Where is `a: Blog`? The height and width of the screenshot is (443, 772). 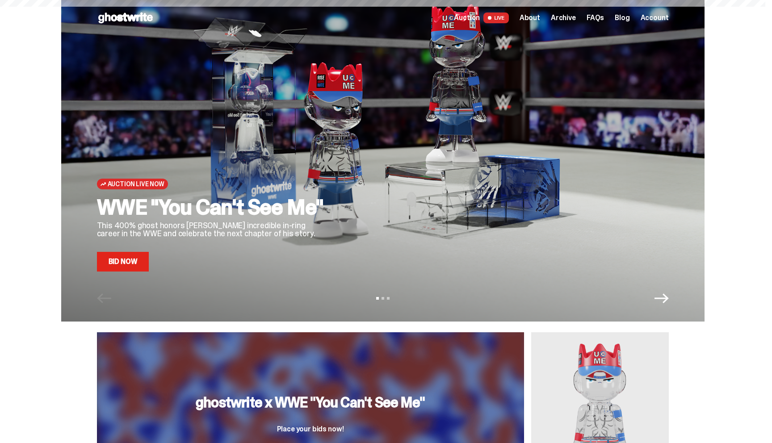 a: Blog is located at coordinates (622, 18).